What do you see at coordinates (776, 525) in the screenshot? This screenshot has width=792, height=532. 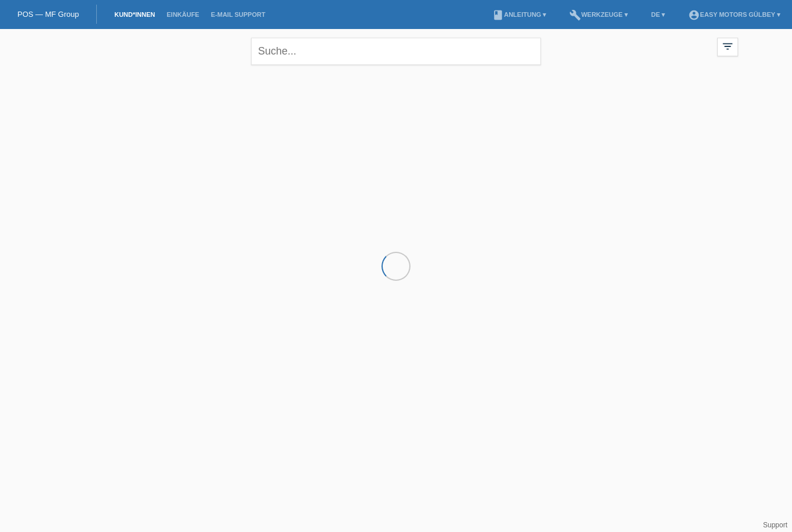 I see `a: Support` at bounding box center [776, 525].